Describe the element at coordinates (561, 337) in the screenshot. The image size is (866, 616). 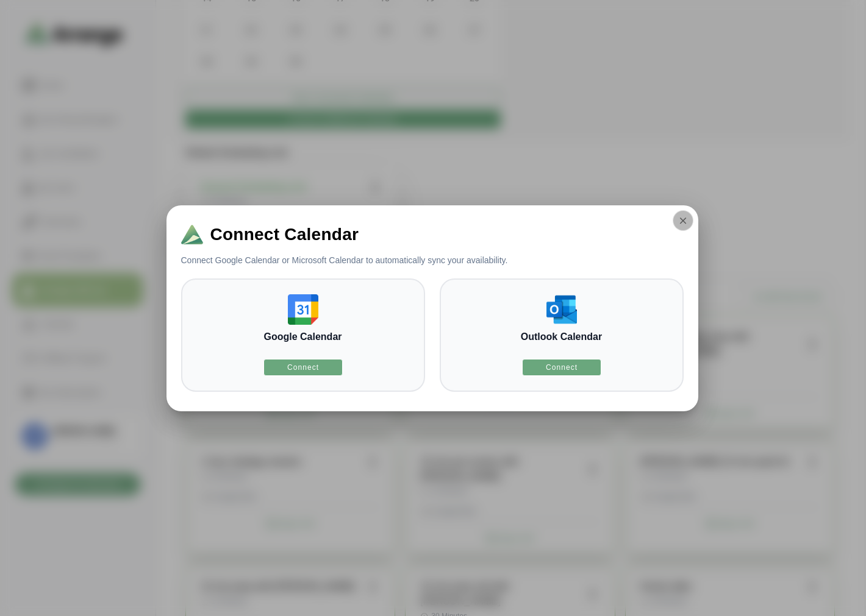
I see `h3: Outlook Calendar` at that location.